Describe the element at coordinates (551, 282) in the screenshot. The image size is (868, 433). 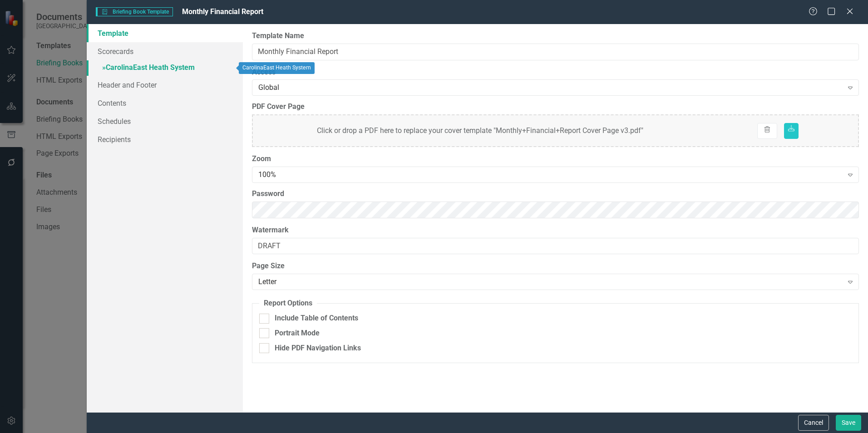
I see `div: Letter` at that location.